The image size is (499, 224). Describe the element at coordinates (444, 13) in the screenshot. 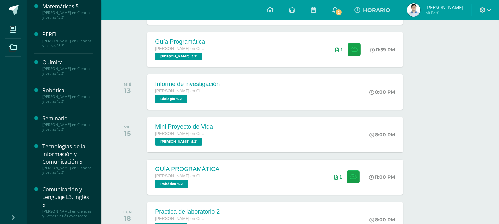

I see `span: Mi Perfil` at that location.